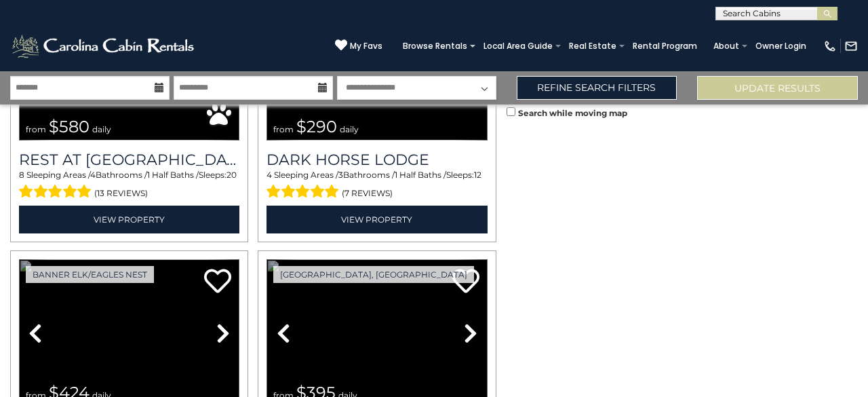 The height and width of the screenshot is (397, 868). I want to click on img: phone-regular-white.png, so click(829, 46).